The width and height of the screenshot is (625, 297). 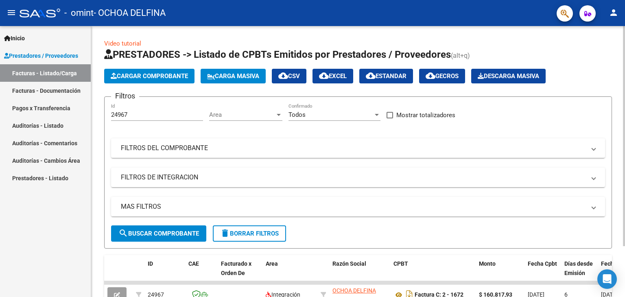 I want to click on button: Borrar Filtros, so click(x=250, y=234).